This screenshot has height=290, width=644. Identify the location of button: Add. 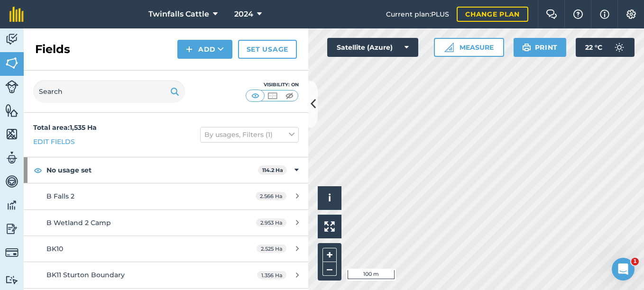
(205, 49).